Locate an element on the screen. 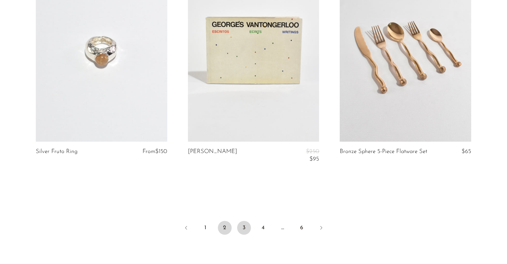 Image resolution: width=507 pixels, height=264 pixels. a: 1 is located at coordinates (205, 227).